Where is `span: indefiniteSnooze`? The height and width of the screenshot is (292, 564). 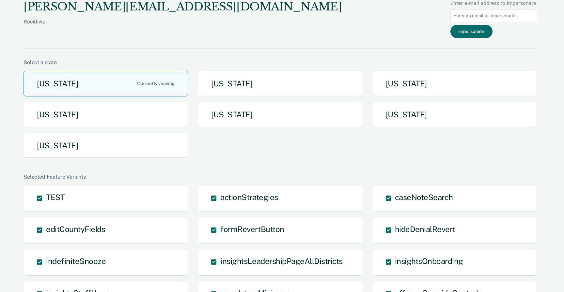
span: indefiniteSnooze is located at coordinates (76, 261).